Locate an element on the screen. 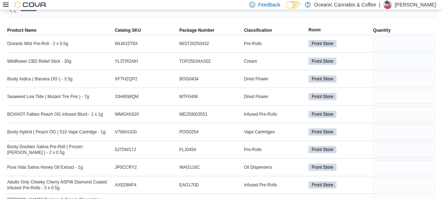 The width and height of the screenshot is (442, 199). span: JP0CCRY2 is located at coordinates (126, 167).